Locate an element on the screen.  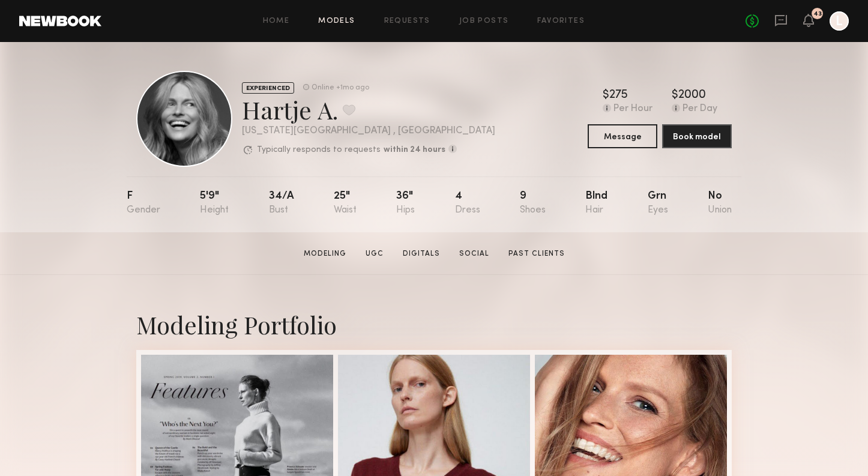
div: Modeling Portfolio is located at coordinates (434, 324).